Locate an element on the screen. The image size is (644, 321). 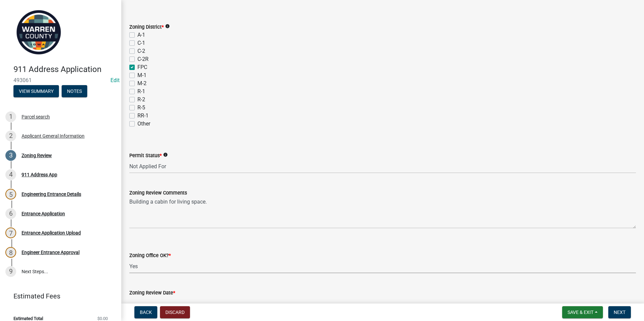
div: 1 is located at coordinates (11, 117).